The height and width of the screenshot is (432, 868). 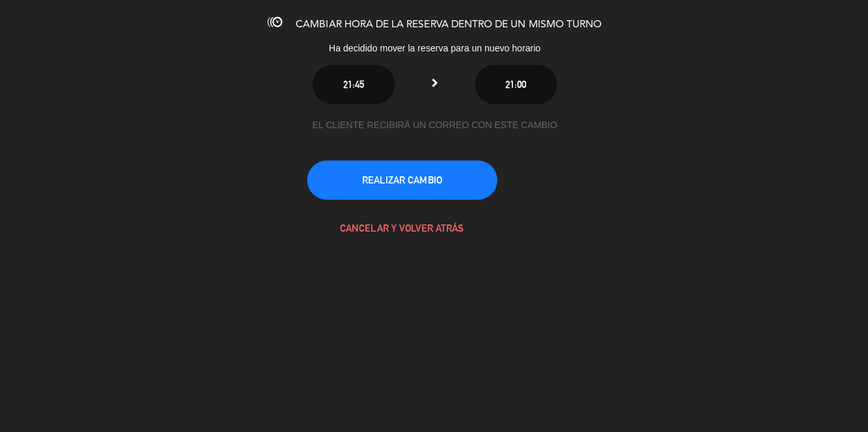 What do you see at coordinates (353, 86) in the screenshot?
I see `button: 21:45` at bounding box center [353, 86].